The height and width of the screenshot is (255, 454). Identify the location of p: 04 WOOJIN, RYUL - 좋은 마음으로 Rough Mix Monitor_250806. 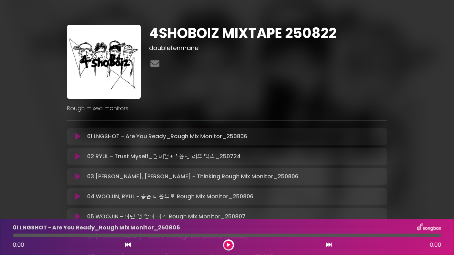
(170, 197).